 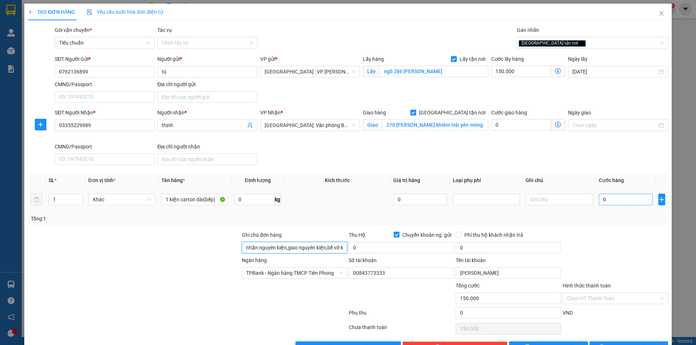 What do you see at coordinates (207, 159) in the screenshot?
I see `input: Địa chỉ của người nhận` at bounding box center [207, 159].